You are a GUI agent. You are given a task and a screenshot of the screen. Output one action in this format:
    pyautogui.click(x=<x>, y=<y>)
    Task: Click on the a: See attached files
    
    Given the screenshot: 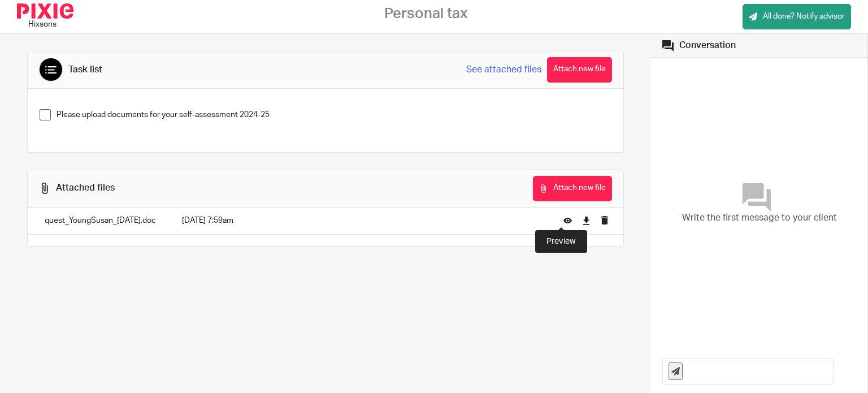 What is the action you would take?
    pyautogui.click(x=503, y=70)
    